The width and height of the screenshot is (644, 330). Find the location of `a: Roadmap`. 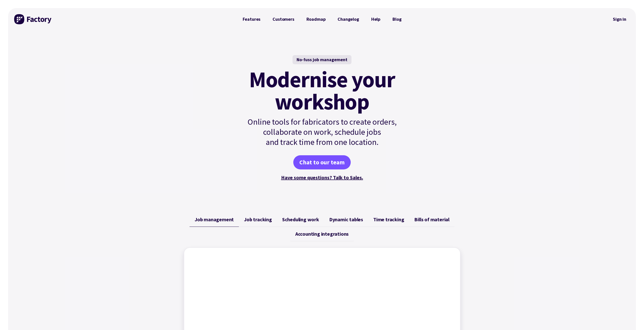

a: Roadmap is located at coordinates (316, 19).